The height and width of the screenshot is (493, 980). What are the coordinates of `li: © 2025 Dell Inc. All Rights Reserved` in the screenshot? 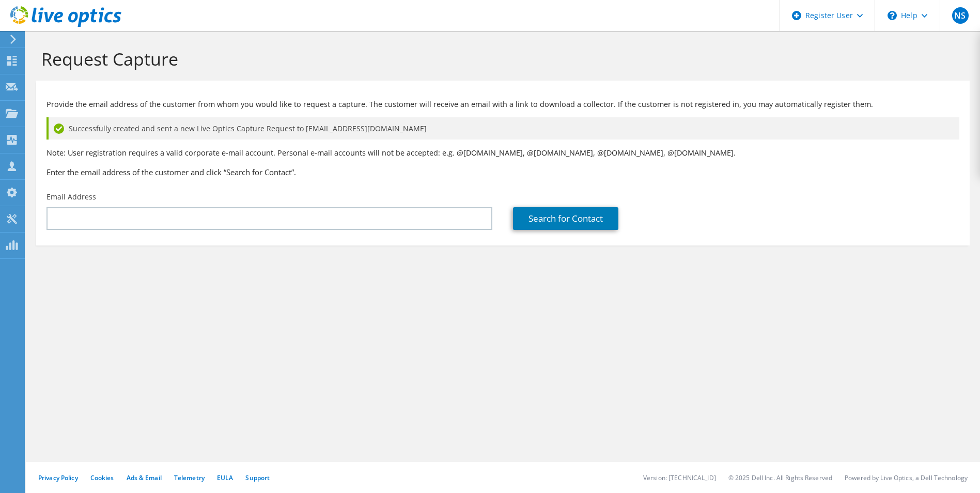 It's located at (781, 477).